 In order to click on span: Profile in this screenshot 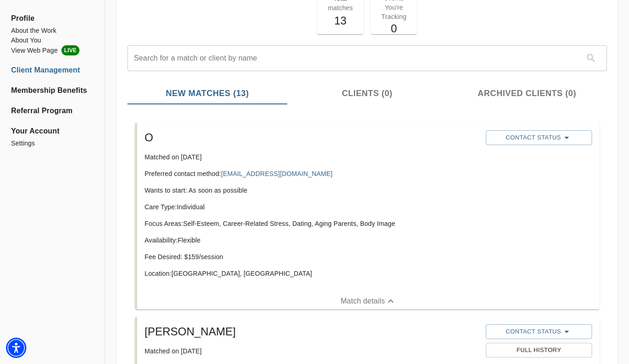, I will do `click(52, 18)`.